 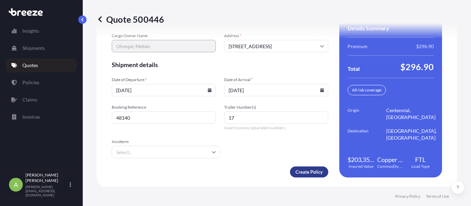 What do you see at coordinates (420, 167) in the screenshot?
I see `span: Load Type` at bounding box center [420, 167].